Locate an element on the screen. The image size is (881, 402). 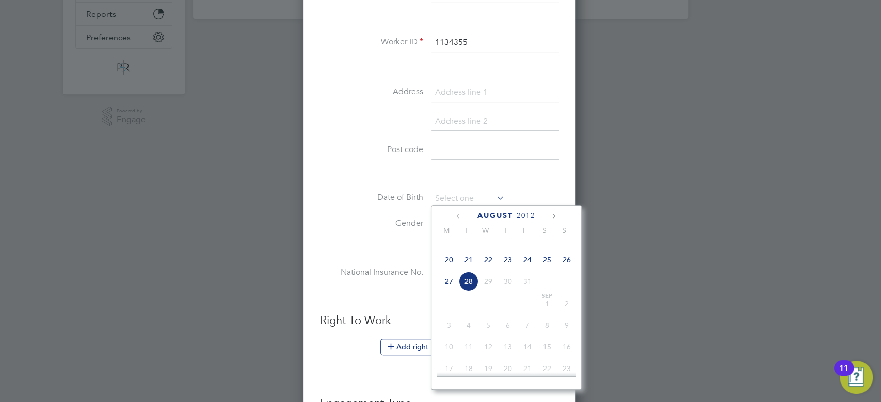
label: National Insurance No. is located at coordinates (371, 272).